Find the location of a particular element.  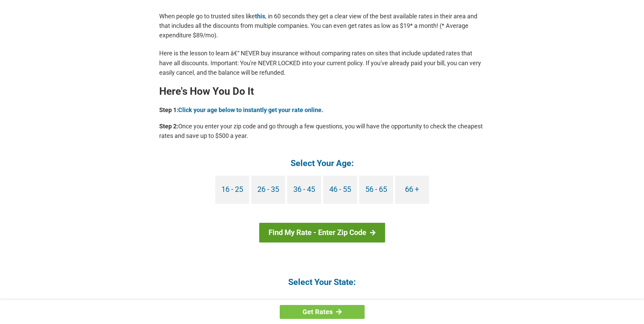

a: 56 - 65 is located at coordinates (376, 189).